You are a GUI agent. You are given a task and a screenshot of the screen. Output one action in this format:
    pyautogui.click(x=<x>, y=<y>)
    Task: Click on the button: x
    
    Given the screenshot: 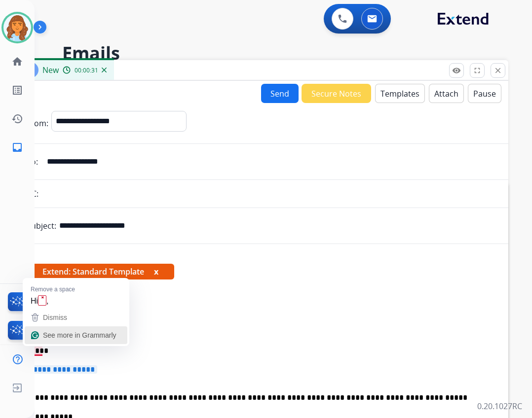 What is the action you would take?
    pyautogui.click(x=156, y=271)
    